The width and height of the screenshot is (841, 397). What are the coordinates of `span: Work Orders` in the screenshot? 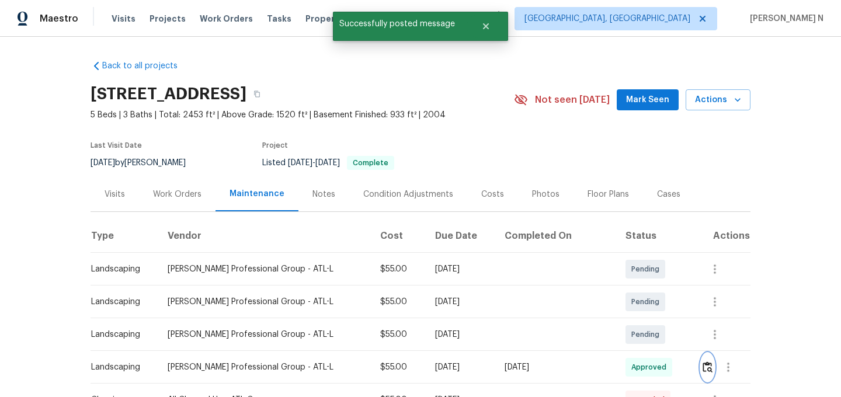 It's located at (226, 19).